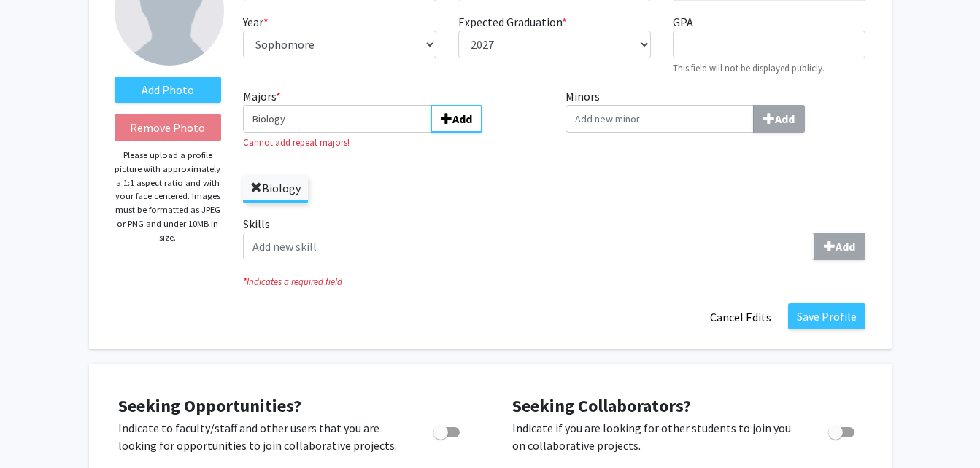  Describe the element at coordinates (827, 316) in the screenshot. I see `button: Save Profile` at that location.